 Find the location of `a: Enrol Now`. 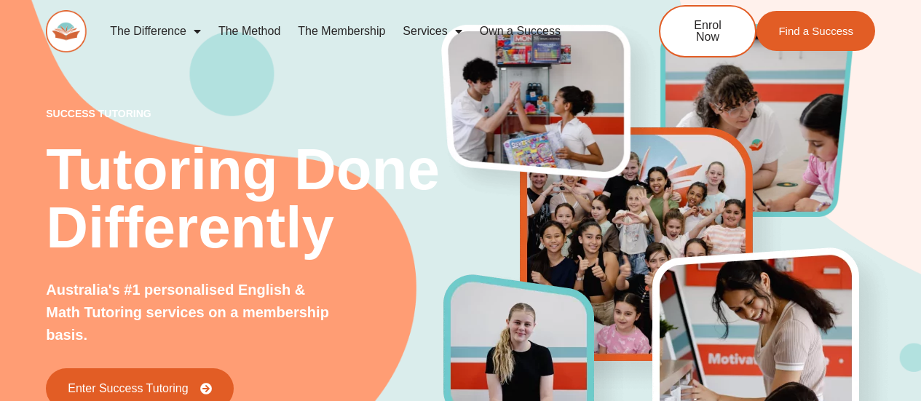

a: Enrol Now is located at coordinates (708, 31).